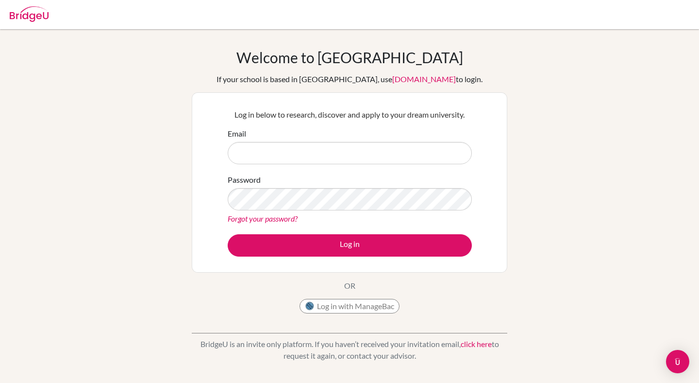  What do you see at coordinates (350, 286) in the screenshot?
I see `p: OR` at bounding box center [350, 286].